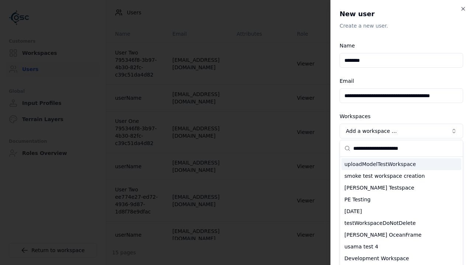 The image size is (472, 265). What do you see at coordinates (401, 176) in the screenshot?
I see `div: smoke test workspace creation` at bounding box center [401, 176].